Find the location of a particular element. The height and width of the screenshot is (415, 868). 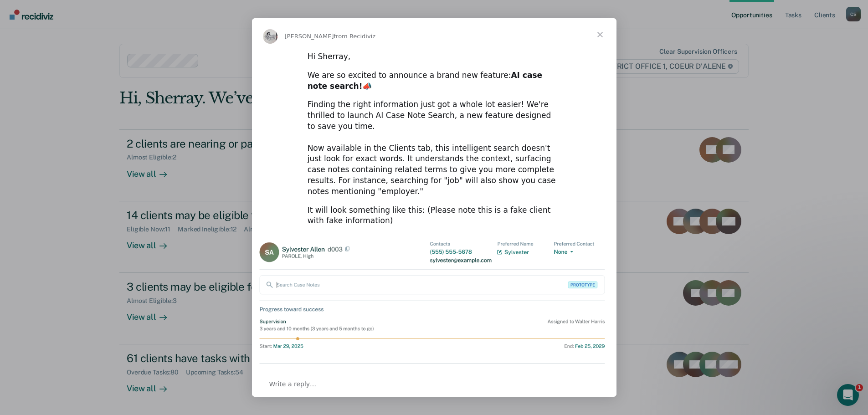

div: We are so excited to announce a brand new feature: 📣 is located at coordinates (434, 81).